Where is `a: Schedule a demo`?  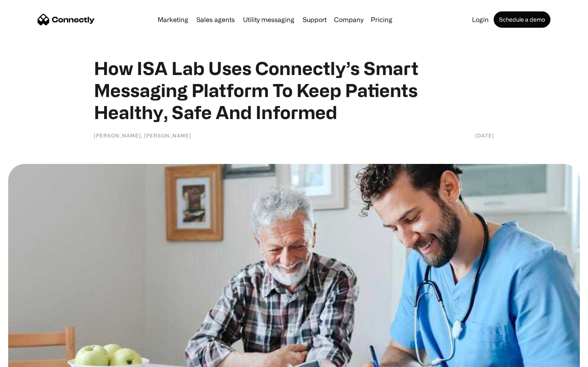
a: Schedule a demo is located at coordinates (522, 19).